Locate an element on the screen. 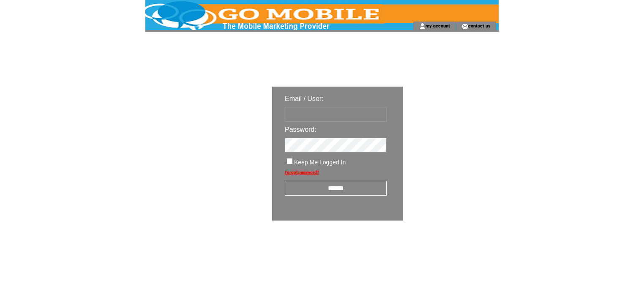 The image size is (644, 308). a: my account is located at coordinates (438, 25).